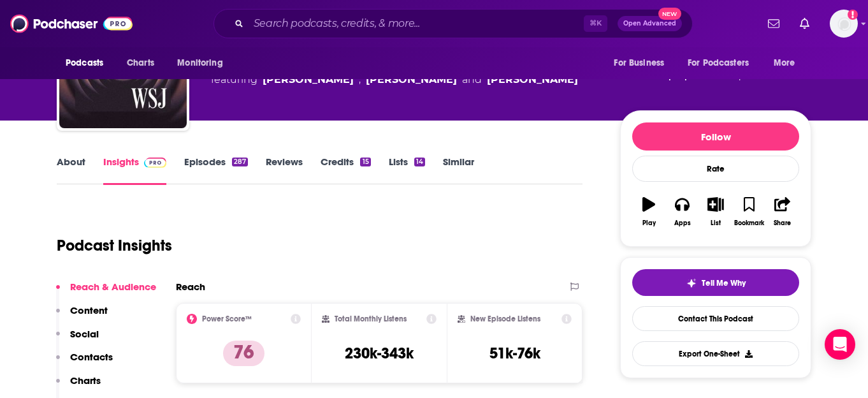  I want to click on span: and, so click(471, 80).